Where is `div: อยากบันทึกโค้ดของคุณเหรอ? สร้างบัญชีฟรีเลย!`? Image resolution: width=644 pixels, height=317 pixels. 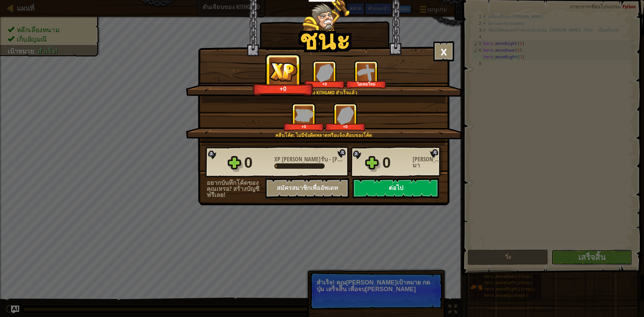
div: อยากบันทึกโค้ดของคุณเหรอ? สร้างบัญชีฟรีเลย! is located at coordinates (236, 189).